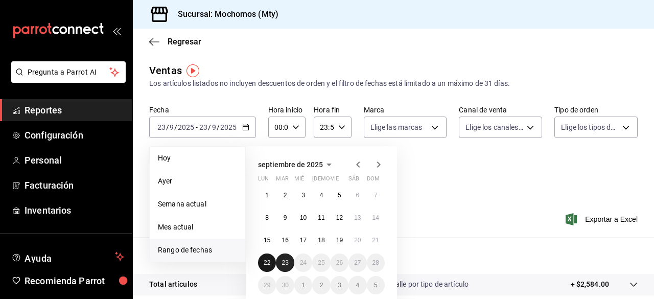 The image size is (654, 299). What do you see at coordinates (116, 31) in the screenshot?
I see `button: open_drawer_menu` at bounding box center [116, 31].